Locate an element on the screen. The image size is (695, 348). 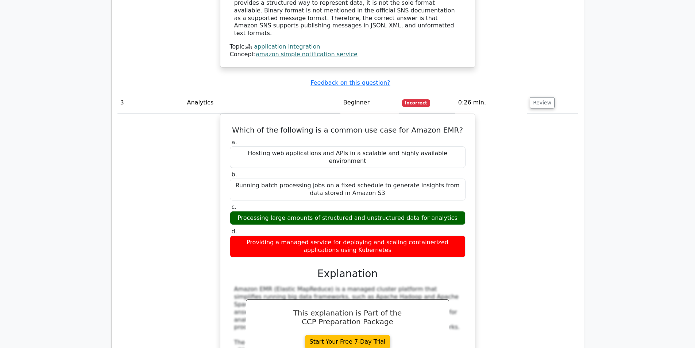
span: a. is located at coordinates (234, 142).